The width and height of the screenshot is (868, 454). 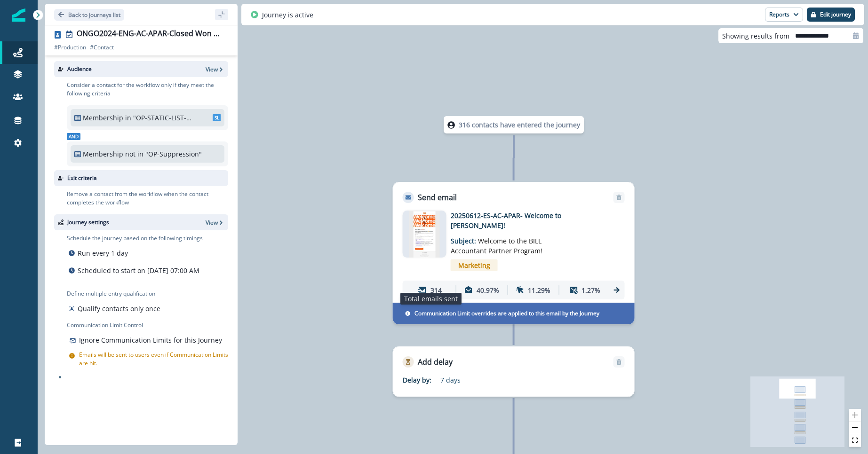 I want to click on p: # Contact, so click(x=102, y=48).